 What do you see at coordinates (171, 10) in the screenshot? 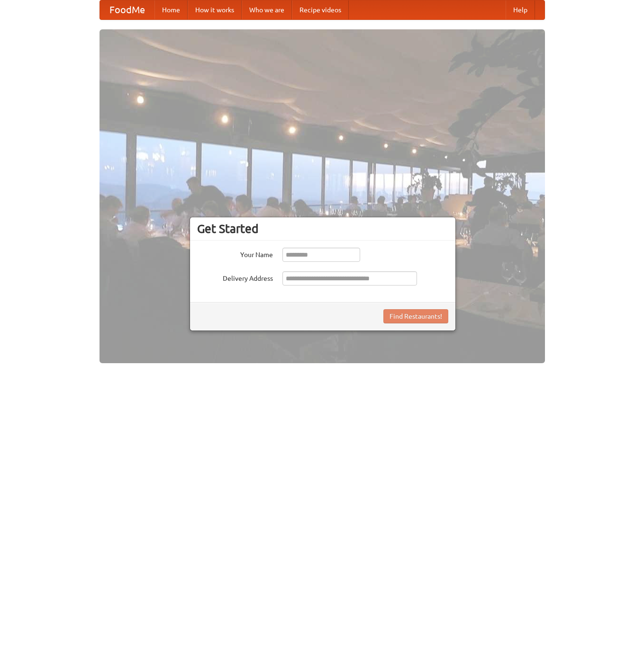
I see `a: Home` at bounding box center [171, 10].